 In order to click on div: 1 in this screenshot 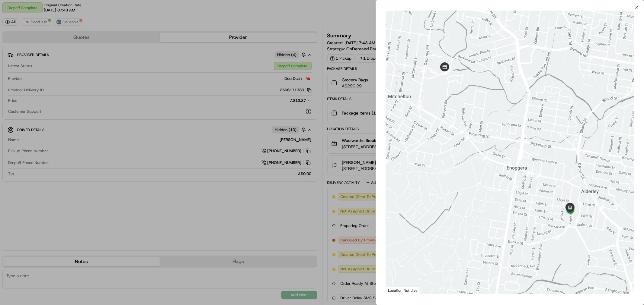, I will do `click(601, 208)`.